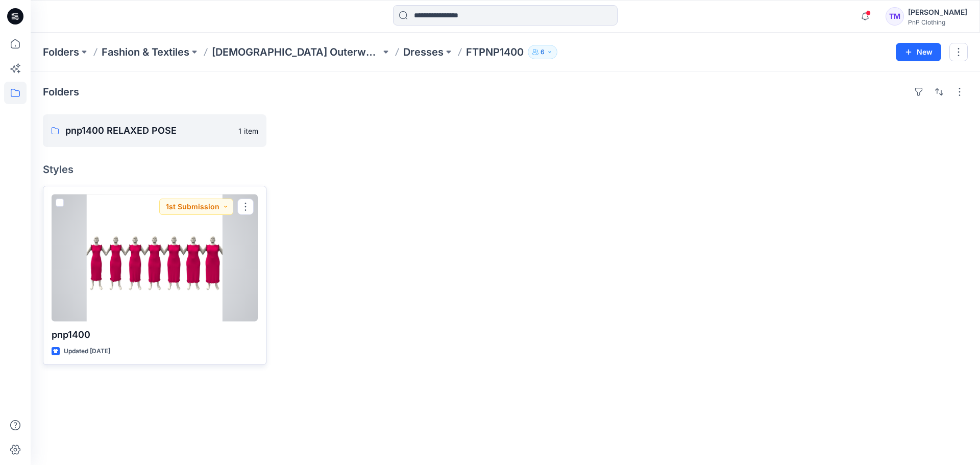 The width and height of the screenshot is (980, 465). I want to click on button: New, so click(918, 52).